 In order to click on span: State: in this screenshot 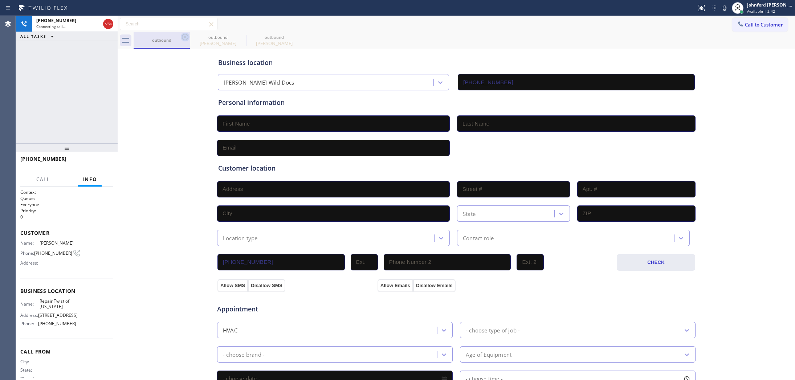, I will do `click(30, 370)`.